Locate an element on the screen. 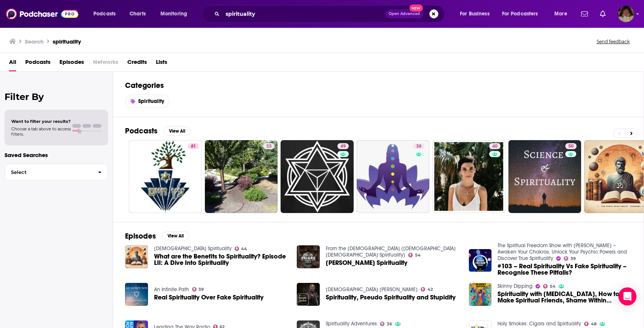 This screenshot has height=328, width=644. p: Saved Searches is located at coordinates (56, 155).